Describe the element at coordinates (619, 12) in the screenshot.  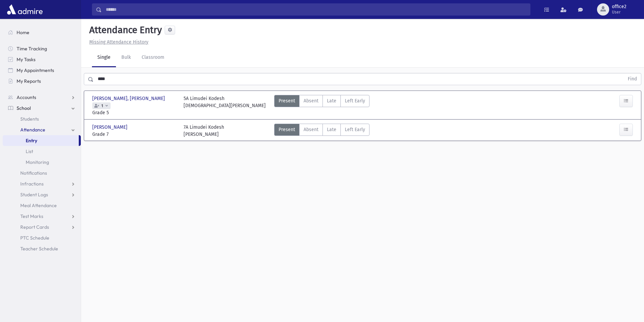
I see `span: User` at that location.